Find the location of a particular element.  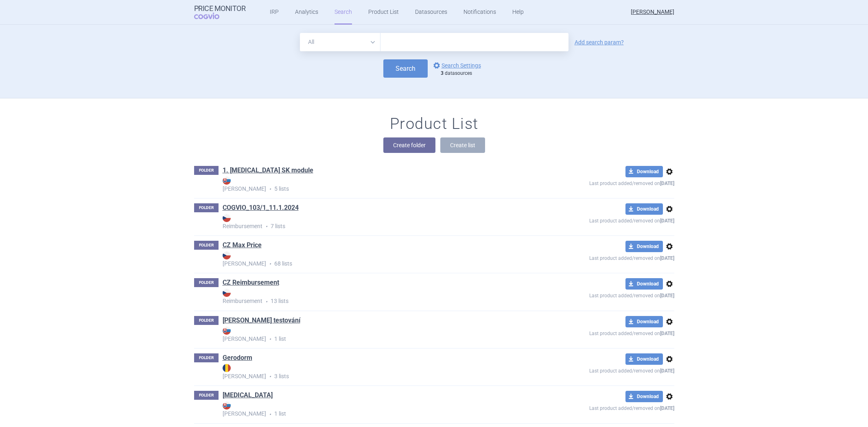

h1: Humira is located at coordinates (247, 396).